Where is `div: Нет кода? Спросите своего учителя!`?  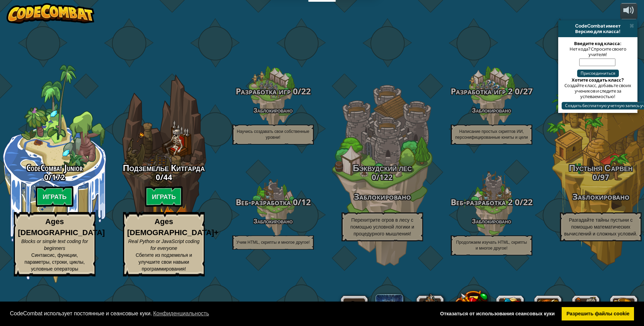
div: Нет кода? Спросите своего учителя! is located at coordinates (597, 51).